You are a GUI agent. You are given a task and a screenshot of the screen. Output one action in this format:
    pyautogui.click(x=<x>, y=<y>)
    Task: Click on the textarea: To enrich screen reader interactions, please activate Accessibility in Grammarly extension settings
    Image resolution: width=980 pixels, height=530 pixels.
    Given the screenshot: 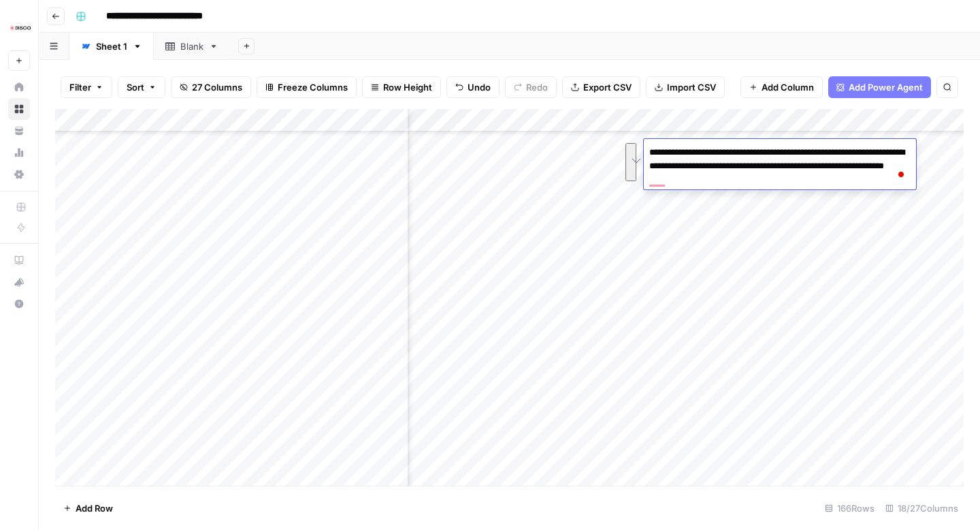 What is the action you would take?
    pyautogui.click(x=780, y=166)
    